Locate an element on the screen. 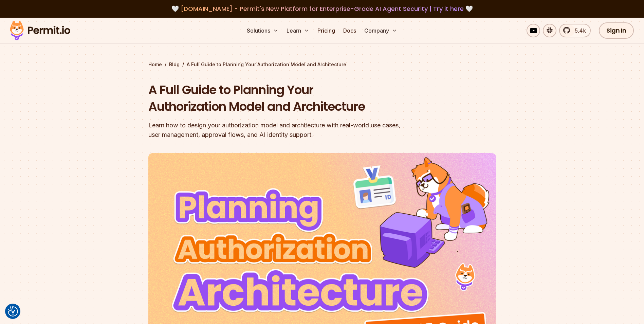  h1: A Full Guide to Planning Your Authorization Model and Architecture is located at coordinates (279, 98).